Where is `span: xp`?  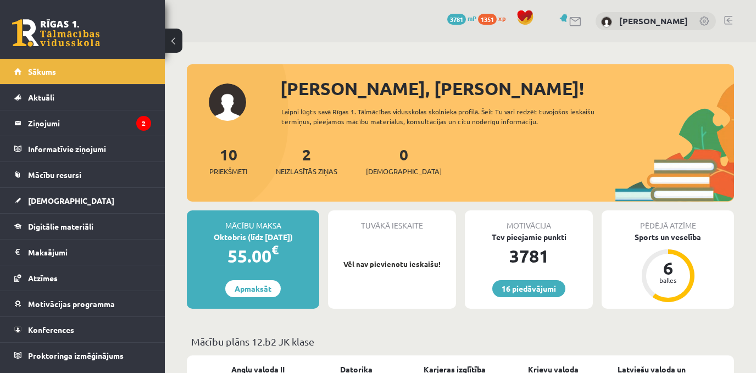 span: xp is located at coordinates (502, 18).